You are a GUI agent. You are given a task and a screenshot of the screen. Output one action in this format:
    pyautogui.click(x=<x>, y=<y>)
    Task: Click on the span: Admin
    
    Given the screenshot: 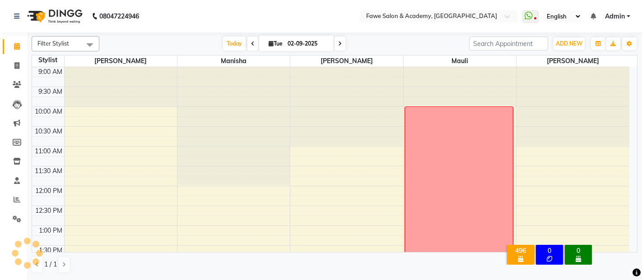 What is the action you would take?
    pyautogui.click(x=615, y=16)
    